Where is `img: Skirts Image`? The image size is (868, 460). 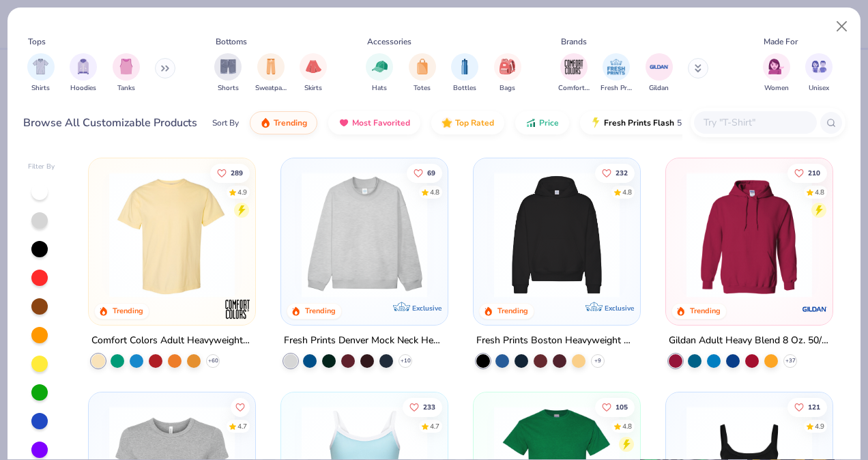
img: Skirts Image is located at coordinates (313, 67).